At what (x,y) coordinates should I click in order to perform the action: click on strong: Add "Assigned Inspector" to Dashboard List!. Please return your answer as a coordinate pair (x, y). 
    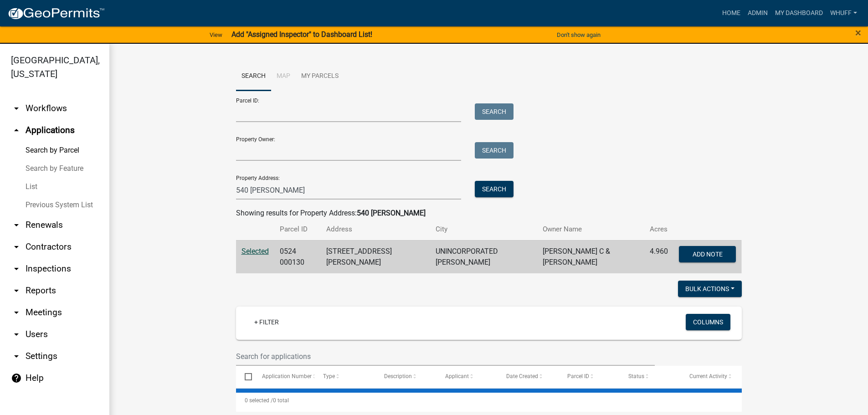
    Looking at the image, I should click on (301, 34).